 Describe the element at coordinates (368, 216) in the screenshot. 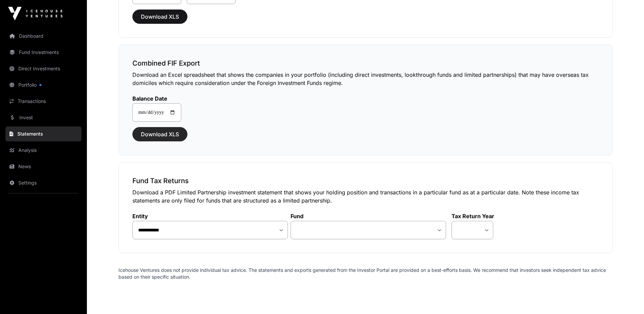

I see `label: Fund` at that location.